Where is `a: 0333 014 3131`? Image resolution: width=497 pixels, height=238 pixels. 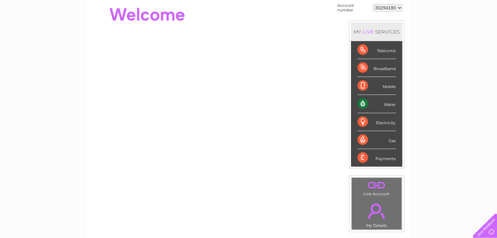 a: 0333 014 3131 is located at coordinates (396, 7).